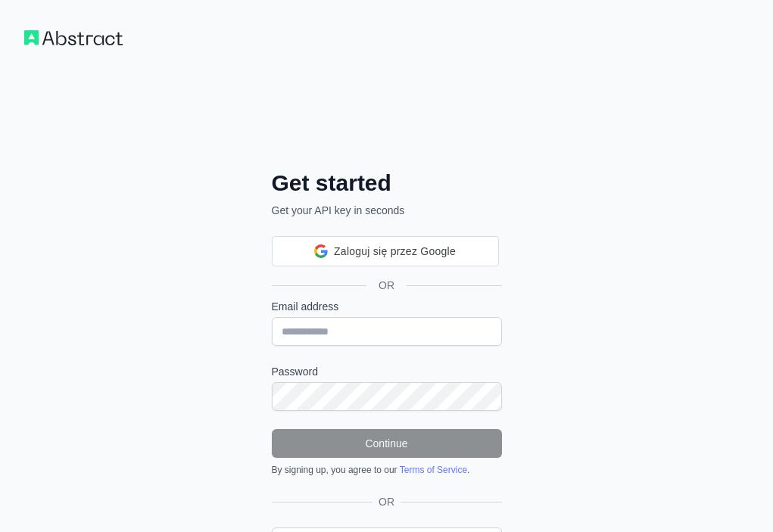 The image size is (773, 532). Describe the element at coordinates (73, 38) in the screenshot. I see `img: Workflow` at that location.